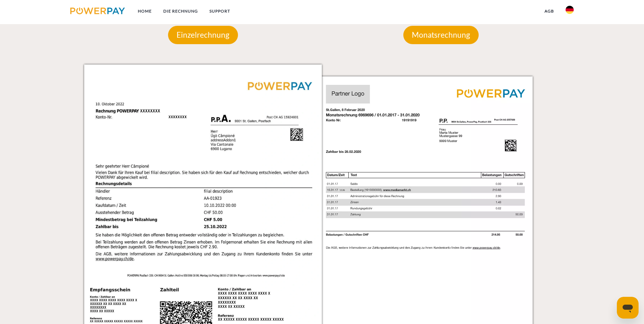 The height and width of the screenshot is (324, 644). I want to click on img: logo-powerpay.svg, so click(97, 11).